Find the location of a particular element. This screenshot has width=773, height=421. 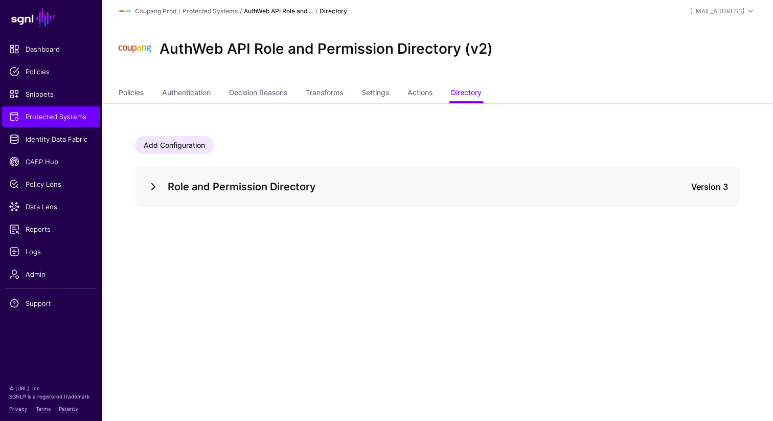

a: Decision Reasons is located at coordinates (258, 94).